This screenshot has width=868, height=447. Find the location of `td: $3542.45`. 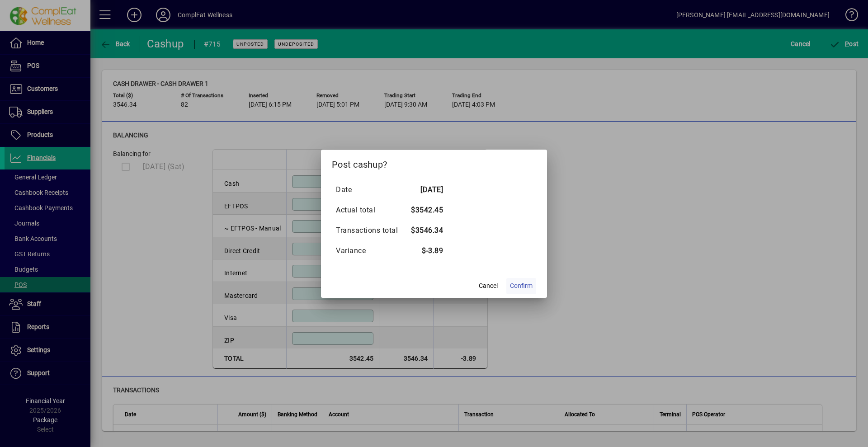

td: $3542.45 is located at coordinates (425, 210).